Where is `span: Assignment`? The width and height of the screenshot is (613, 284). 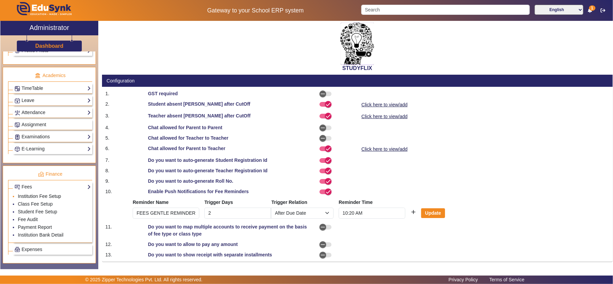
span: Assignment is located at coordinates (34, 125).